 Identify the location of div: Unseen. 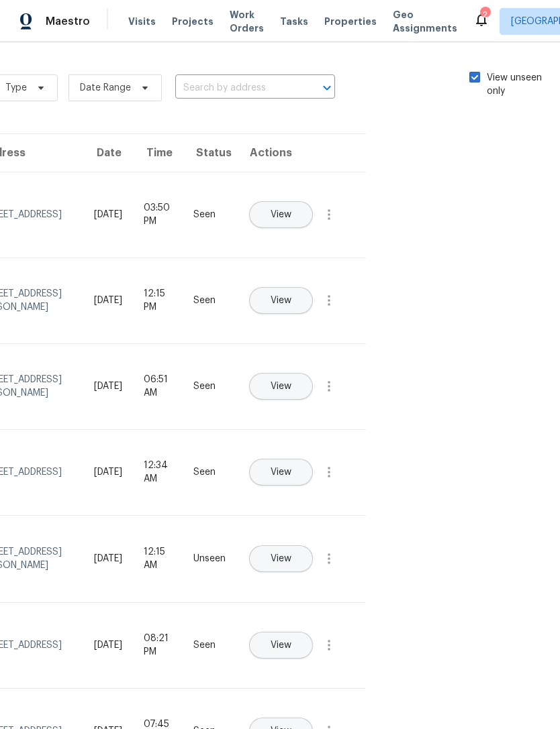
(209, 559).